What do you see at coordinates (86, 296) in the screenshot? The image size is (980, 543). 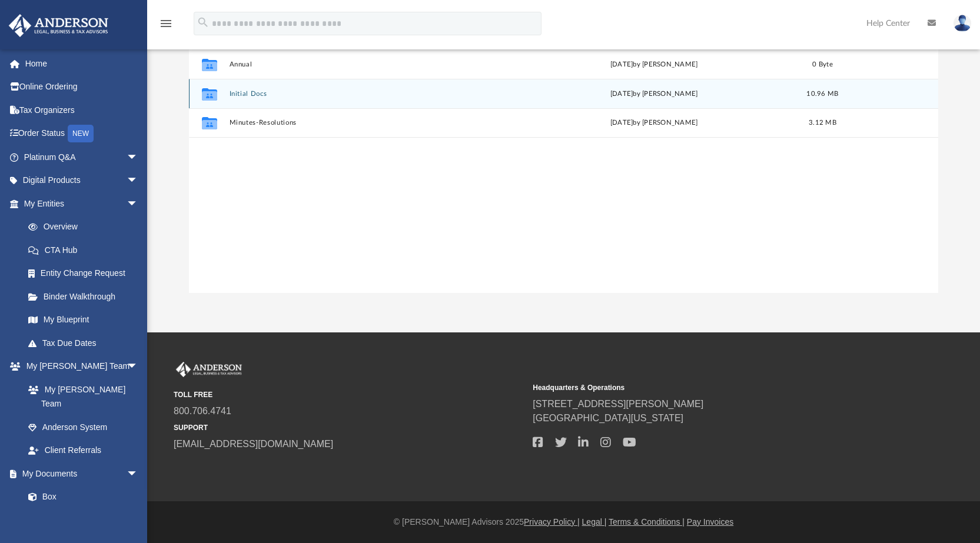 I see `a: Binder Walkthrough` at bounding box center [86, 296].